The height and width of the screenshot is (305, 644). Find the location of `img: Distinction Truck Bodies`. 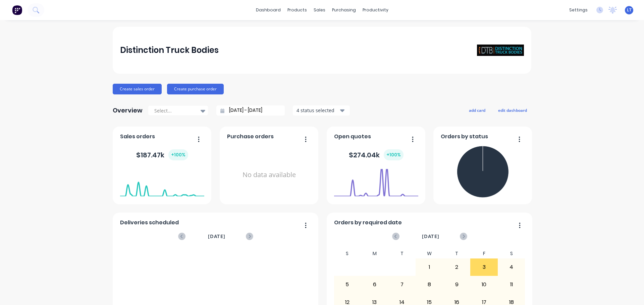

img: Distinction Truck Bodies is located at coordinates (501, 50).